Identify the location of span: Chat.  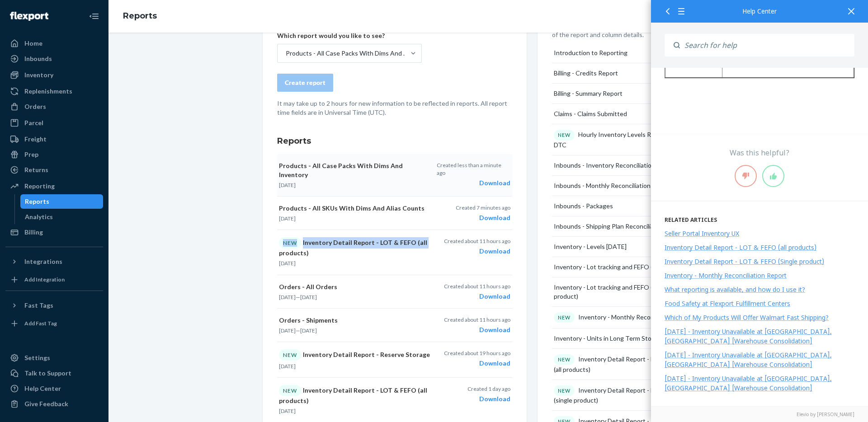
(30, 10).